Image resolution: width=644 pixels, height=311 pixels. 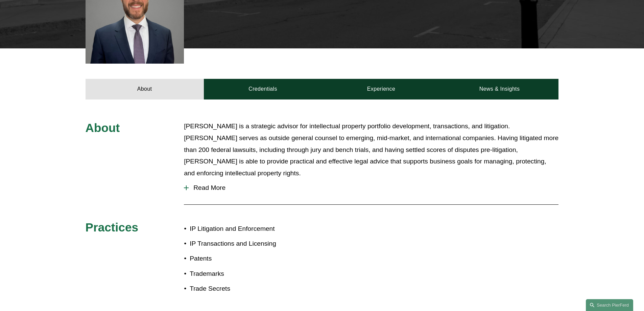 What do you see at coordinates (256, 288) in the screenshot?
I see `p: Trade Secrets` at bounding box center [256, 288].